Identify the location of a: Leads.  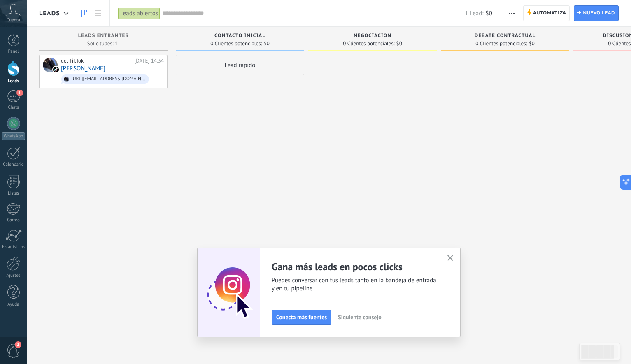
(84, 13).